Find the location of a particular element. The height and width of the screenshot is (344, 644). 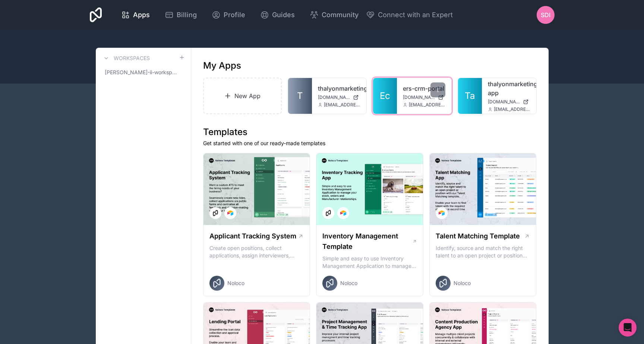

a: Ec is located at coordinates (385, 96).